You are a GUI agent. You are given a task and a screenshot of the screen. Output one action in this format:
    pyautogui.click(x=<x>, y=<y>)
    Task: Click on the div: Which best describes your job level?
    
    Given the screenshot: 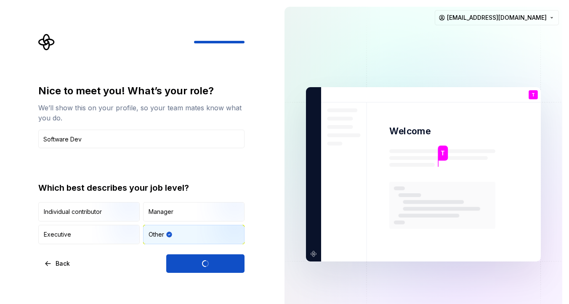 What is the action you would take?
    pyautogui.click(x=142, y=188)
    